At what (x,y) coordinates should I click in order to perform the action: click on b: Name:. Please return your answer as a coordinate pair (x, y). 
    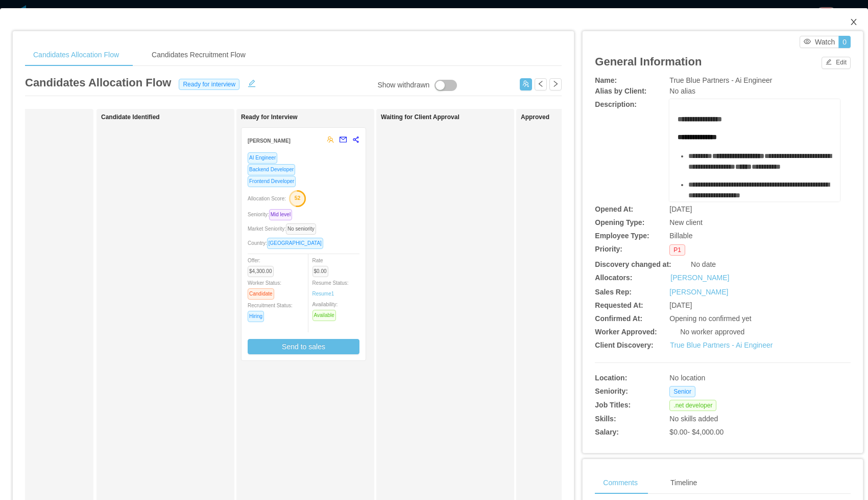
    Looking at the image, I should click on (606, 80).